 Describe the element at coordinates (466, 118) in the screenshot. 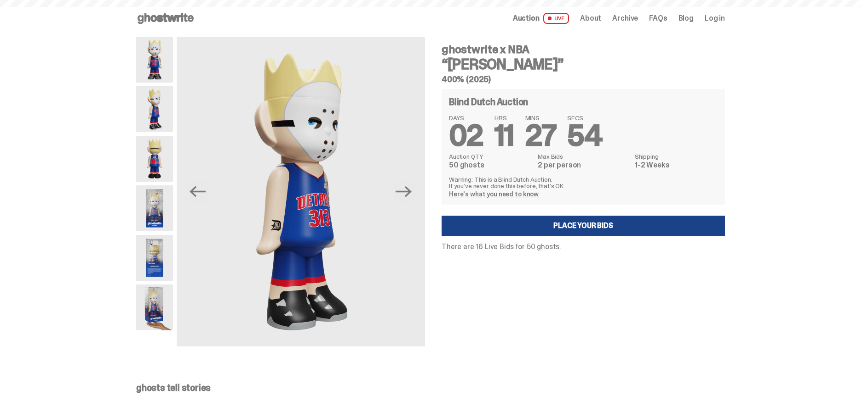

I see `span: DAYS` at that location.